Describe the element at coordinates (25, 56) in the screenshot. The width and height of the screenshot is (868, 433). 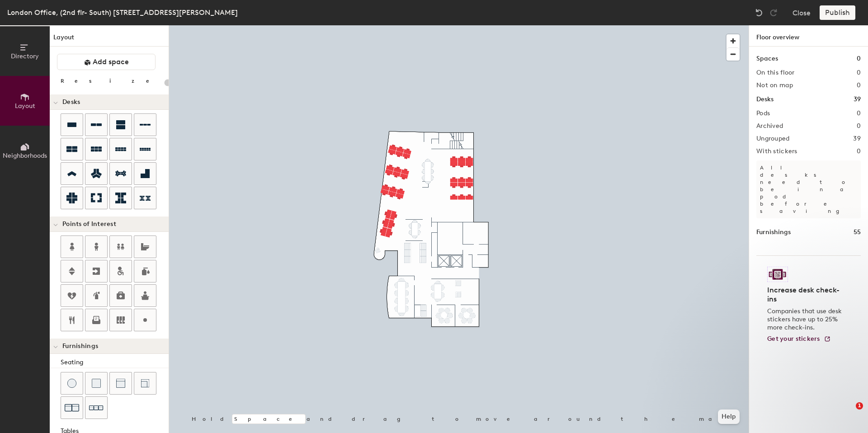
I see `span: Directory` at that location.